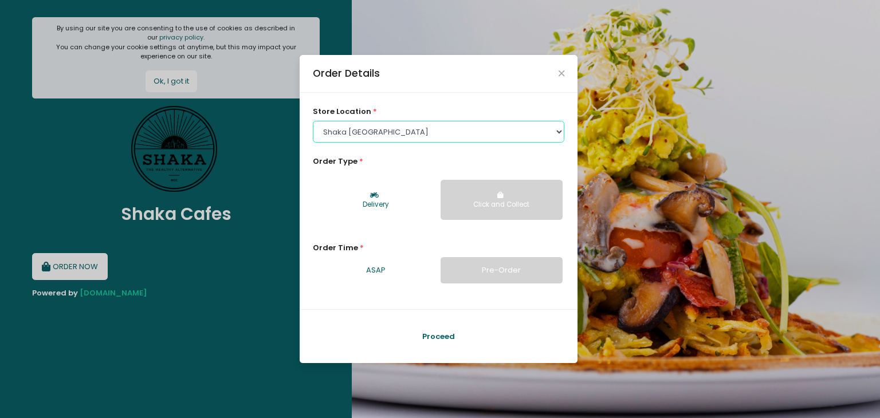  Describe the element at coordinates (562, 73) in the screenshot. I see `button: Close` at that location.